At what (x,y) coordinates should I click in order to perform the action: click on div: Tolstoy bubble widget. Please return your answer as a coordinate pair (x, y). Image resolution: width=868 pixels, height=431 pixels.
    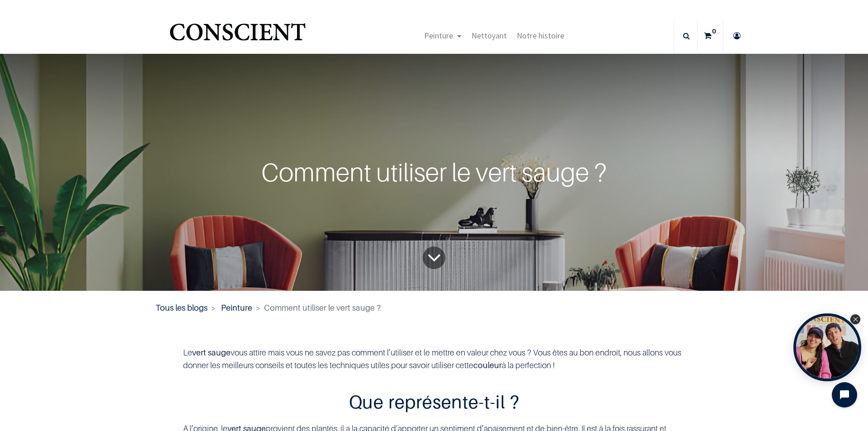
    Looking at the image, I should click on (827, 348).